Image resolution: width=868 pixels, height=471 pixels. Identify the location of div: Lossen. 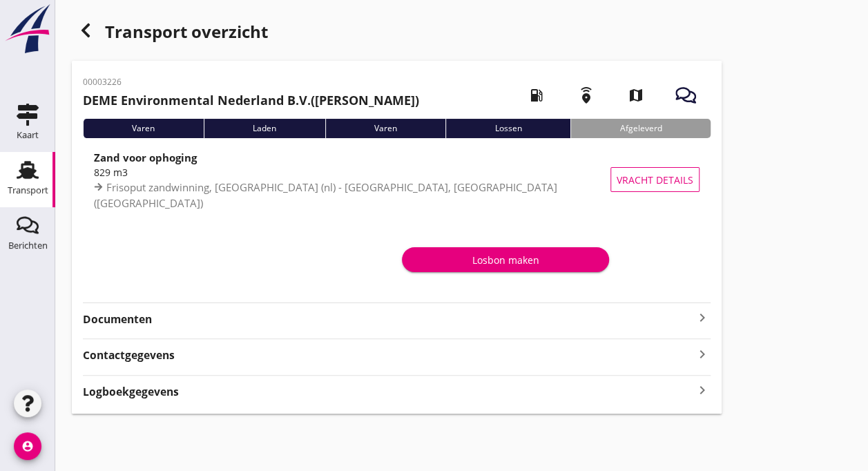
(507, 128).